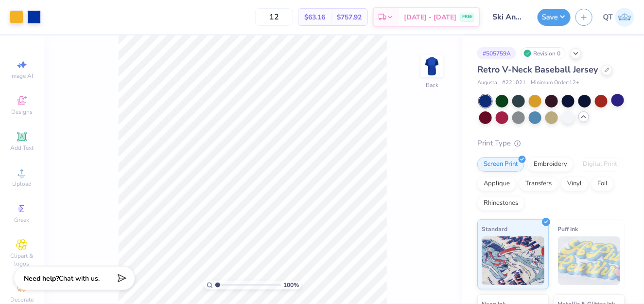  Describe the element at coordinates (22, 112) in the screenshot. I see `span: Designs` at that location.